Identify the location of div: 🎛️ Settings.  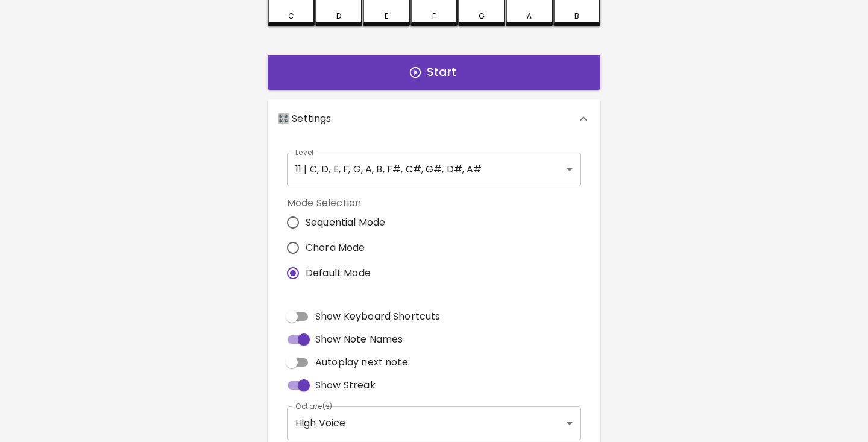
(434, 119).